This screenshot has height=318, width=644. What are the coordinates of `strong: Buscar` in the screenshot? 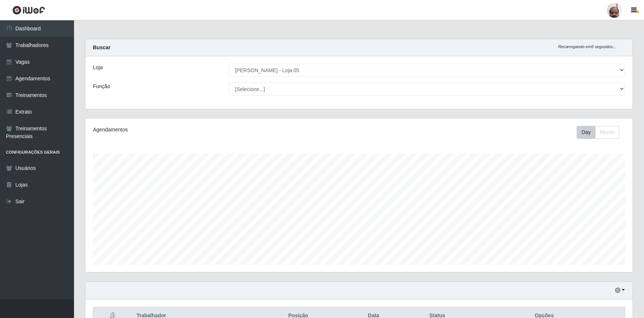 It's located at (102, 47).